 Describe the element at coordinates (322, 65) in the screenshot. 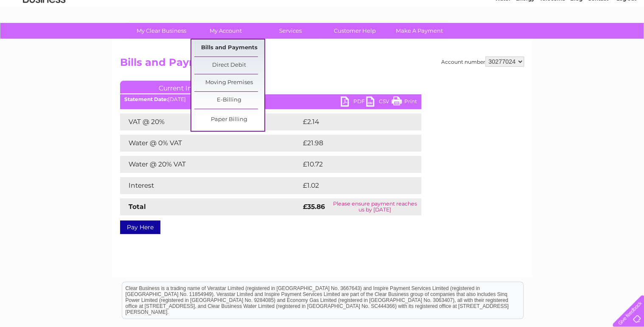

I see `h2: Bills and Payments` at that location.